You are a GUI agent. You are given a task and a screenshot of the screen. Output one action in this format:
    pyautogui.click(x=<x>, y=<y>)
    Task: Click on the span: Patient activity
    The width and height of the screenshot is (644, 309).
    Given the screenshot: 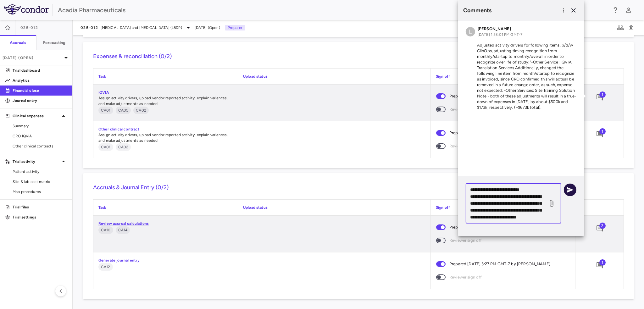 What is the action you would take?
    pyautogui.click(x=40, y=172)
    